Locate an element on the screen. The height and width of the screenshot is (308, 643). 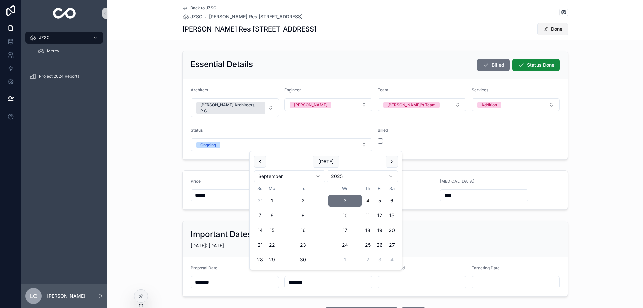
span: Team is located at coordinates (383, 90).